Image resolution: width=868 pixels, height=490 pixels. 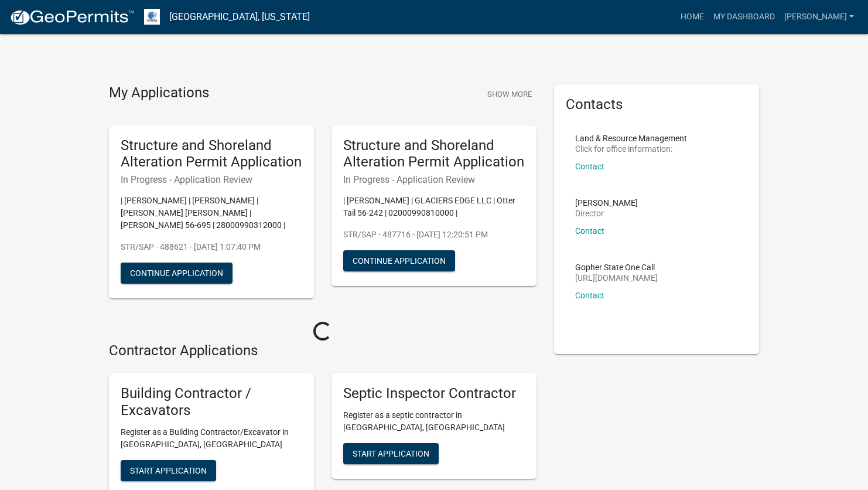 I want to click on p: Gopher State One Call, so click(x=616, y=267).